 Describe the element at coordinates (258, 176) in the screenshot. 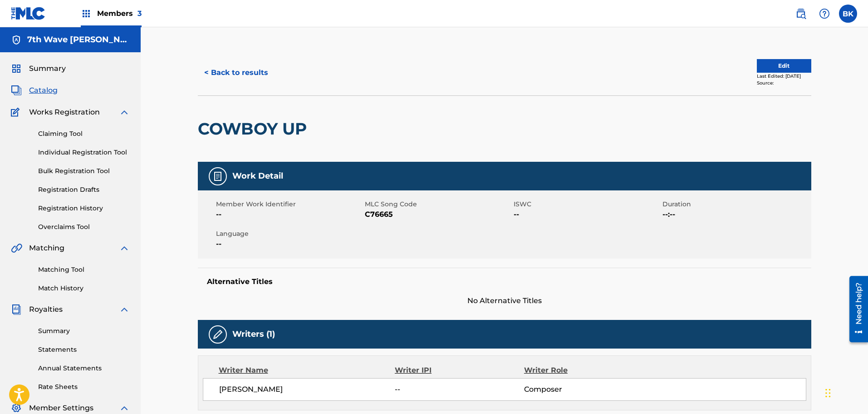

I see `h5: Work Detail` at that location.